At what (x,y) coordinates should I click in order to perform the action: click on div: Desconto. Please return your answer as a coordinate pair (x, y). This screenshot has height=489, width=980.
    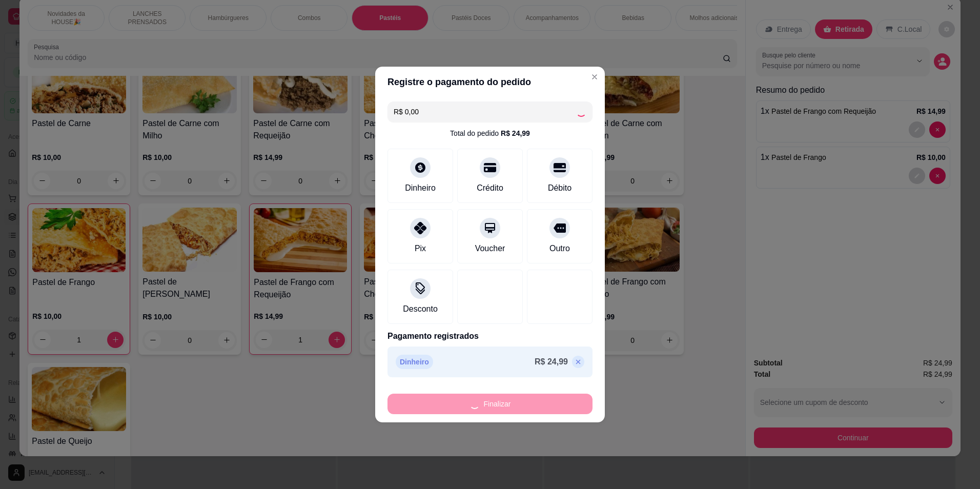
    Looking at the image, I should click on (420, 309).